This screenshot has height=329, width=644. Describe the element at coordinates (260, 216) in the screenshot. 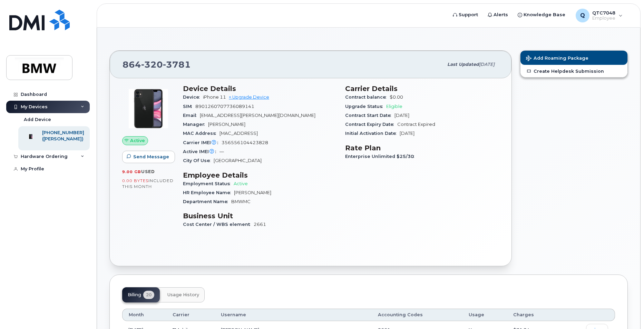

I see `h3: Business Unit` at that location.